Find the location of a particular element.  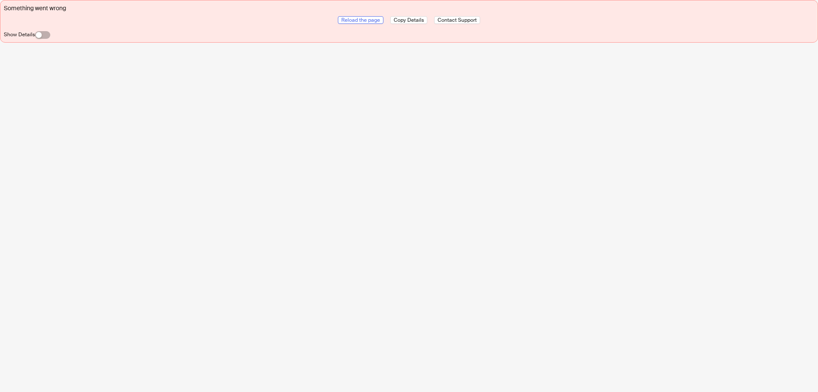

button: Contact Support is located at coordinates (457, 20).